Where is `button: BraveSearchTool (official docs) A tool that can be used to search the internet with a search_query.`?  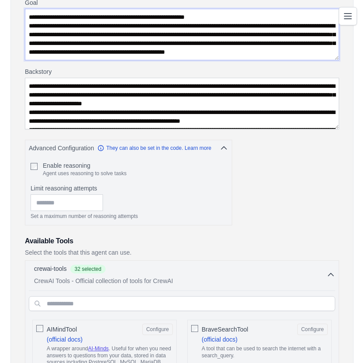 button: BraveSearchTool (official docs) A tool that can be used to search the internet with a search_query. is located at coordinates (313, 329).